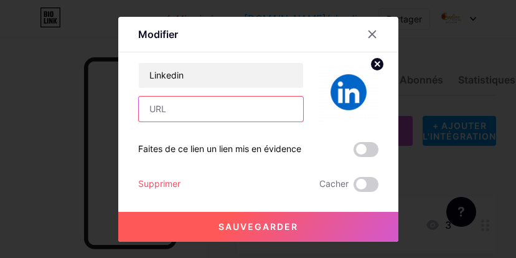  Describe the element at coordinates (220, 148) in the screenshot. I see `font: Faites de ce lien un lien mis en évidence` at that location.